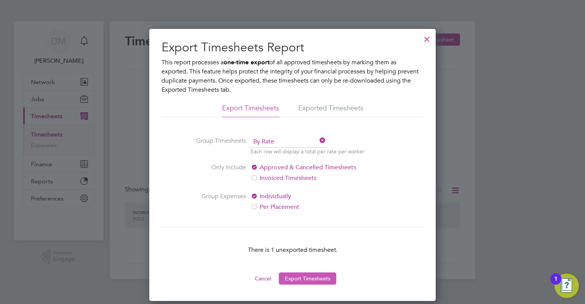  Describe the element at coordinates (217, 145) in the screenshot. I see `label: Group Timesheets` at that location.